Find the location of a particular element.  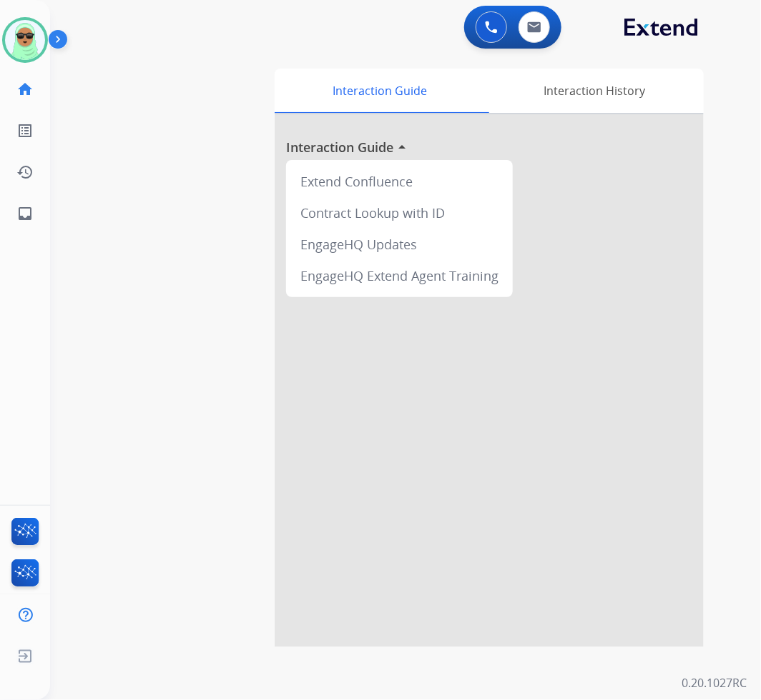

div: EngageHQ Updates is located at coordinates (399, 244).